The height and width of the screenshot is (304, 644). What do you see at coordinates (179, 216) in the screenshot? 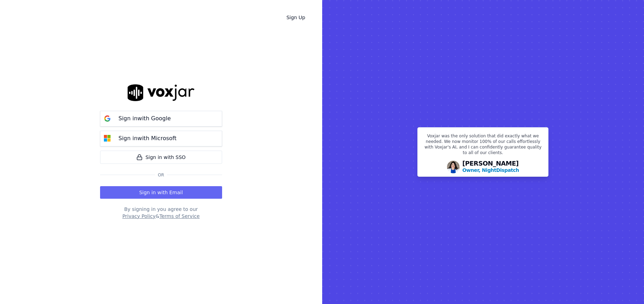
I see `button: Terms of Service` at bounding box center [179, 216].